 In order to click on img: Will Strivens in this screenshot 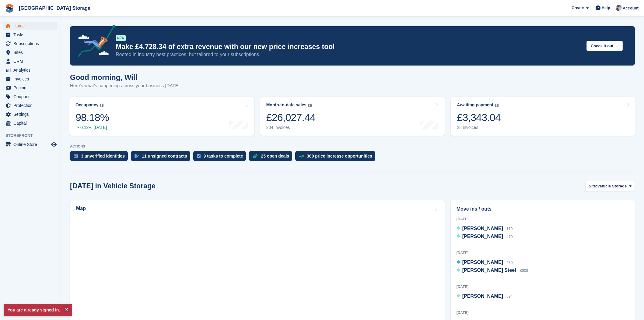, I will do `click(619, 8)`.